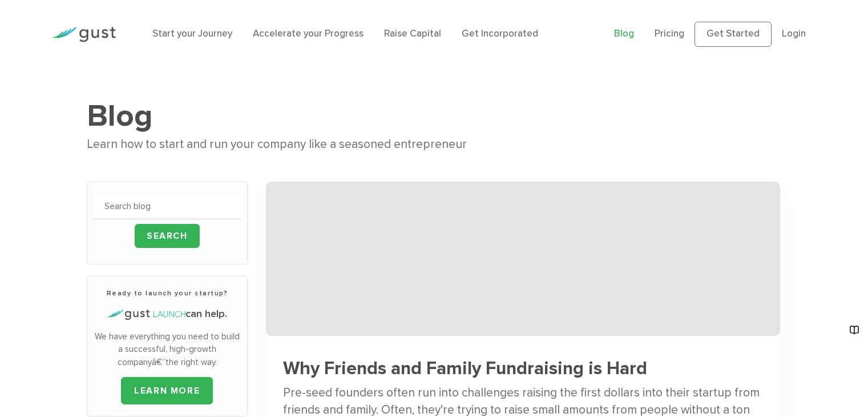 The image size is (868, 417). Describe the element at coordinates (166, 391) in the screenshot. I see `a: LEARN MORE` at that location.